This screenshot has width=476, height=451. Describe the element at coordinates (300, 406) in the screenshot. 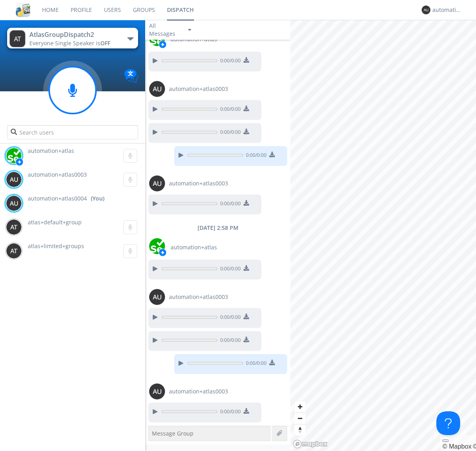

I see `button: Zoom in` at that location.